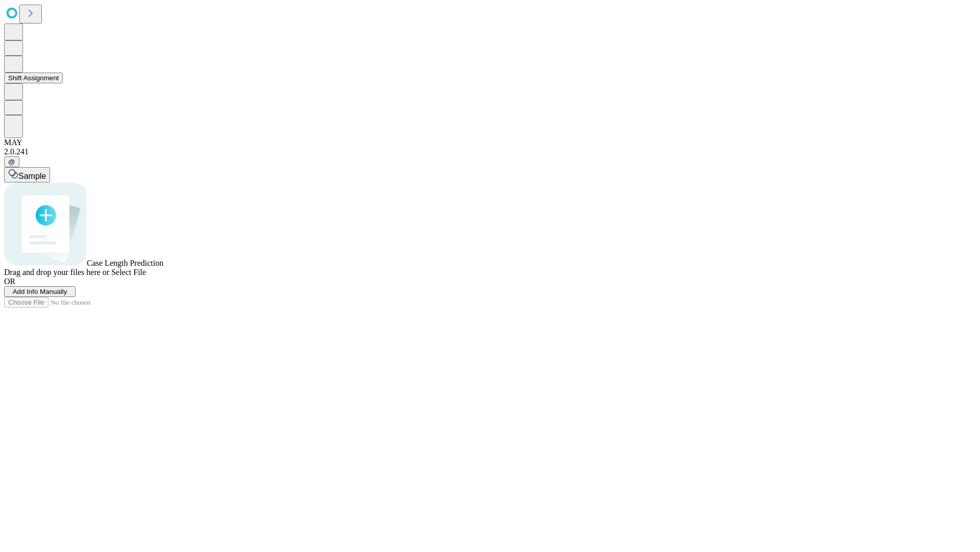 This screenshot has height=552, width=980. Describe the element at coordinates (128, 272) in the screenshot. I see `span: Select File` at that location.